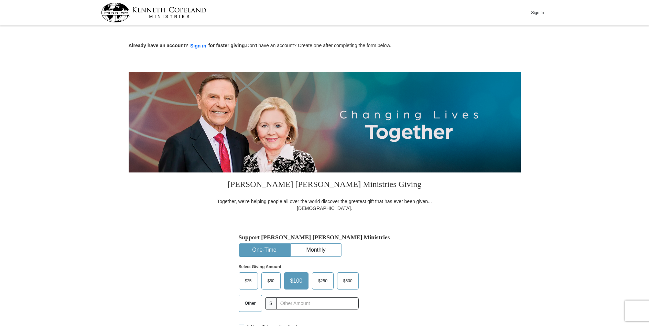 The image size is (649, 326). What do you see at coordinates (248, 281) in the screenshot?
I see `span: $25` at bounding box center [248, 281].